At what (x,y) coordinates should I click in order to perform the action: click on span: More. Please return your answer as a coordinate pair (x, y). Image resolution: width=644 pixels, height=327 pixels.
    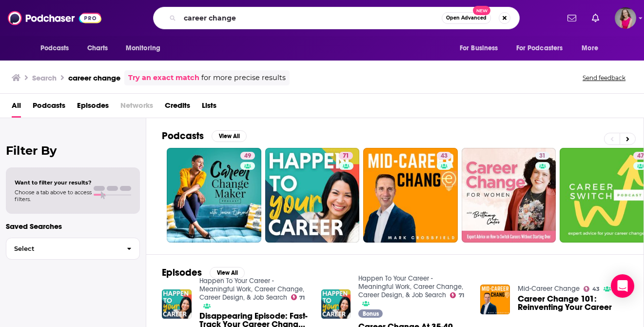
    Looking at the image, I should click on (590, 48).